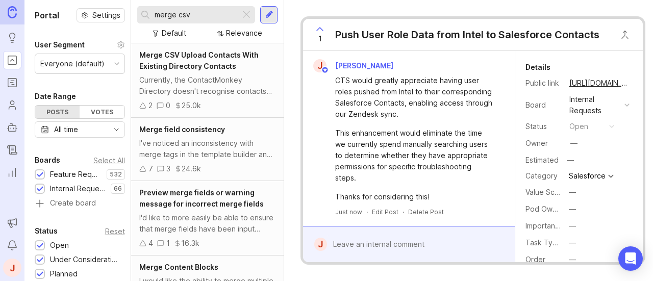 Image resolution: width=653 pixels, height=281 pixels. I want to click on a: Merge CSV Upload Contacts With Existing Directory ContactsCurrently, the ContactMonkey Directory ..., so click(207, 81).